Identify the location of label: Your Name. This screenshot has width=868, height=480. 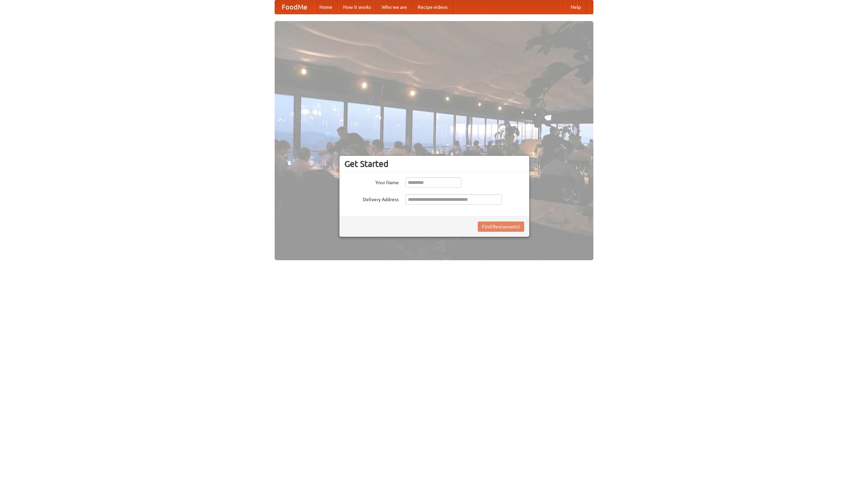
(372, 181).